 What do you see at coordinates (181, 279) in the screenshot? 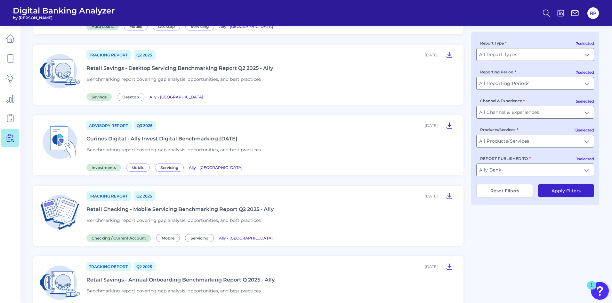
I see `div: Retail Savings - Annual Onboarding Benchmarking Report Q 2025 - Ally` at bounding box center [181, 279].